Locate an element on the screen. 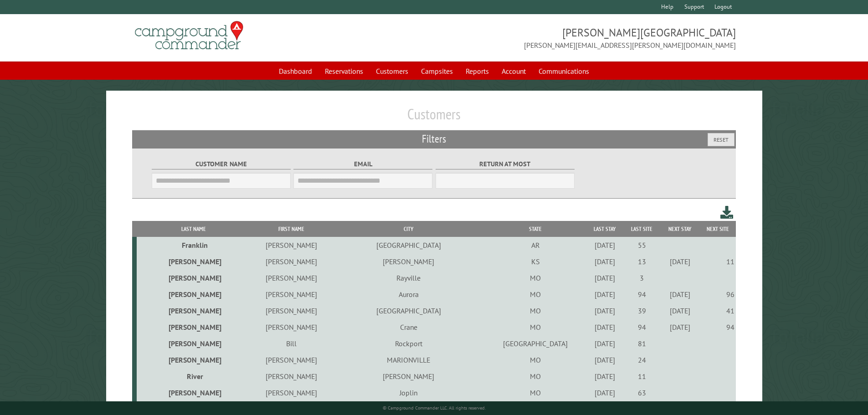 The image size is (868, 415). td: 55 is located at coordinates (641, 245).